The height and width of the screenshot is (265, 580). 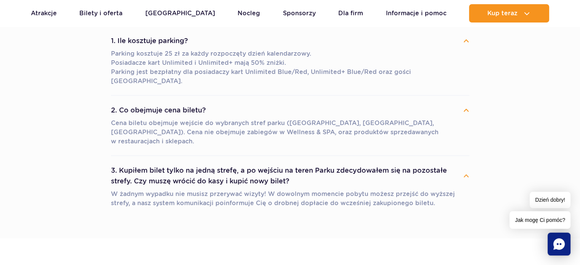 What do you see at coordinates (290, 110) in the screenshot?
I see `button: 2. Co obejmuje cena biletu?` at bounding box center [290, 110].